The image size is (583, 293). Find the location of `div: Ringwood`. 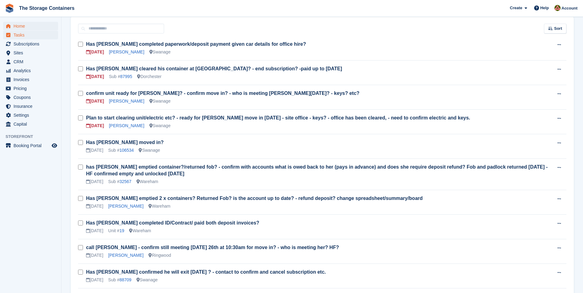

div: Ringwood is located at coordinates (159, 255).